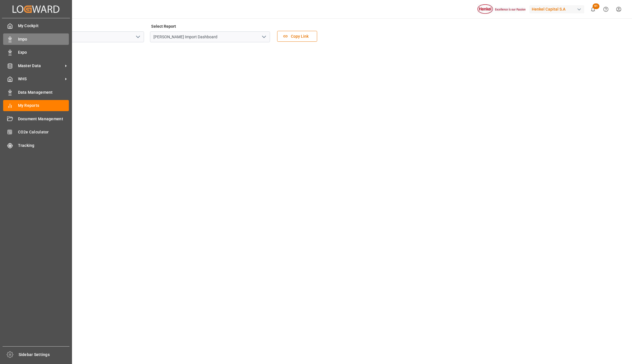  Describe the element at coordinates (43, 132) in the screenshot. I see `span: CO2e Calculator` at that location.